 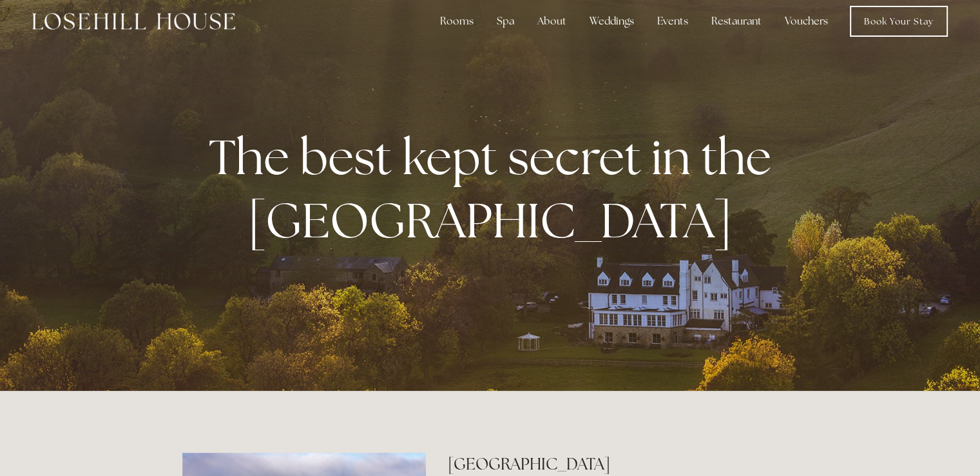 I want to click on div: Events, so click(x=673, y=21).